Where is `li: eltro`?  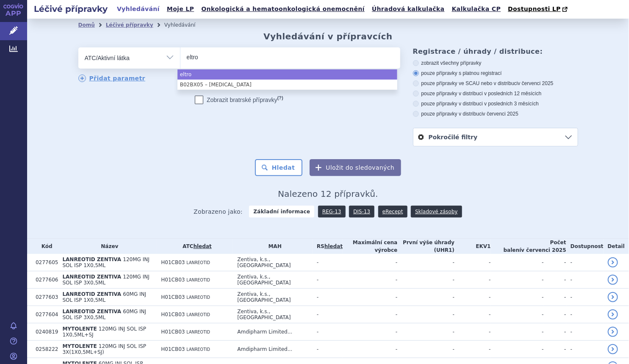
li: eltro is located at coordinates (287, 74).